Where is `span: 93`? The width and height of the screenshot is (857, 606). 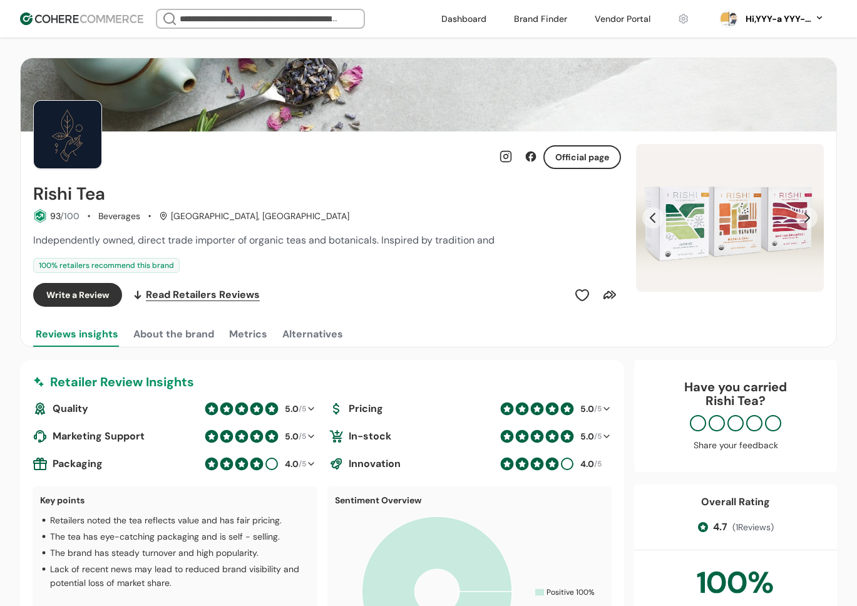
span: 93 is located at coordinates (55, 216).